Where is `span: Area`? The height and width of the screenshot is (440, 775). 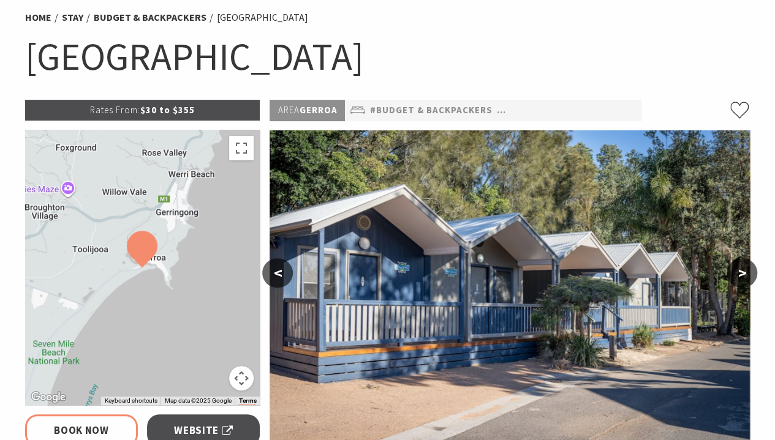
span: Area is located at coordinates (288, 110).